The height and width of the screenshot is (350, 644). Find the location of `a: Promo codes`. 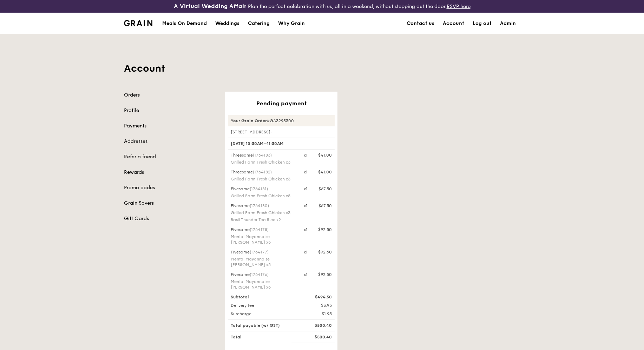

a: Promo codes is located at coordinates (171, 188).